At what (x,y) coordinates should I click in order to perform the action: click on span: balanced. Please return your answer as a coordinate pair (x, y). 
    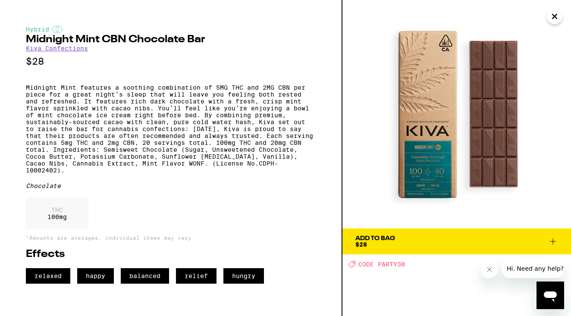
    Looking at the image, I should click on (145, 276).